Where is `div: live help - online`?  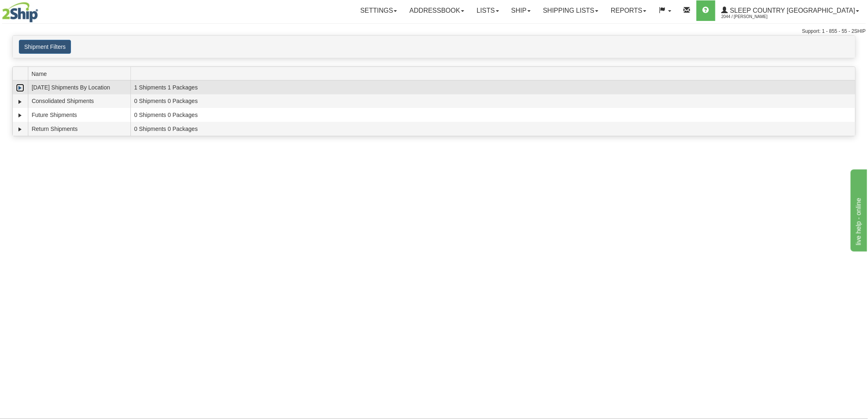 div: live help - online is located at coordinates (41, 10).